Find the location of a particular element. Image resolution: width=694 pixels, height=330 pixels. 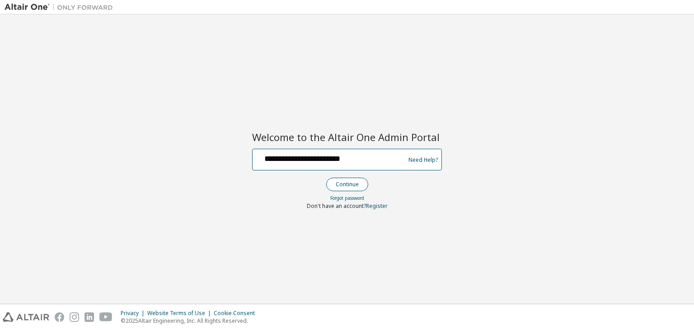

img: linkedin.svg is located at coordinates (89, 317).